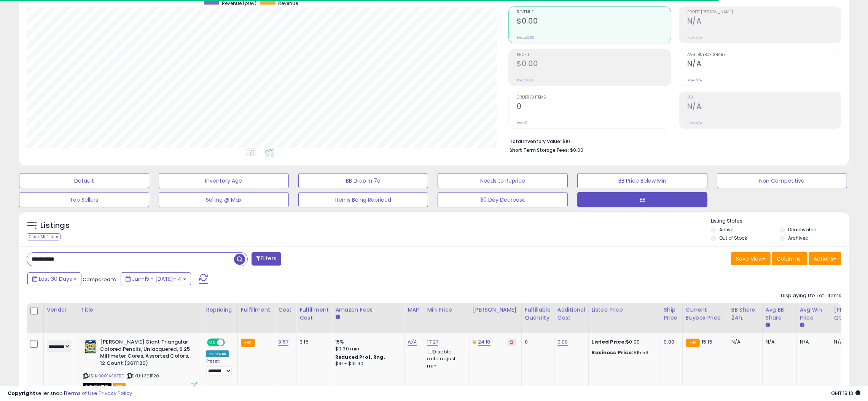 This screenshot has width=868, height=401. Describe the element at coordinates (313, 342) in the screenshot. I see `div: 3.15` at that location.